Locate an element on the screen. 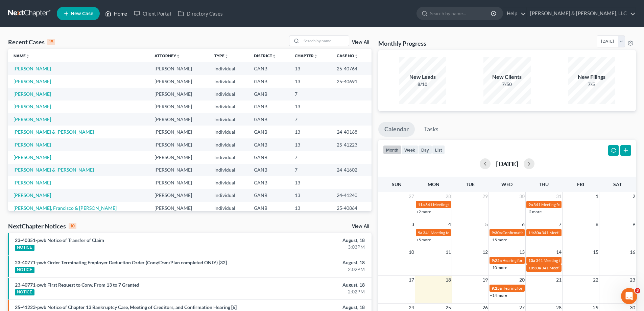 The height and width of the screenshot is (311, 644). button: day is located at coordinates (425, 150).